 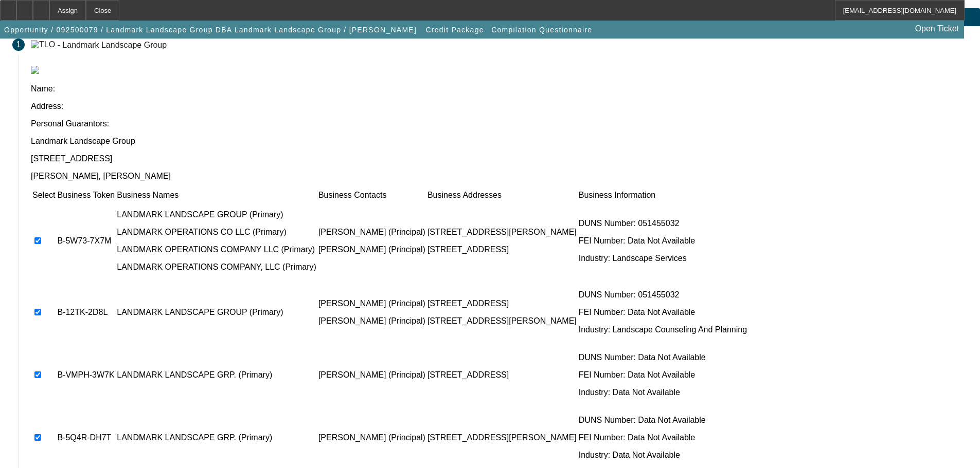 I want to click on p: Industry: Landscape Counseling And Planning, so click(x=663, y=330).